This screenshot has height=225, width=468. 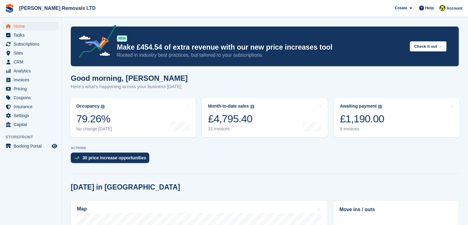 What do you see at coordinates (397, 117) in the screenshot?
I see `a: Awaiting payment £1,190.00 8 invoices` at bounding box center [397, 117].